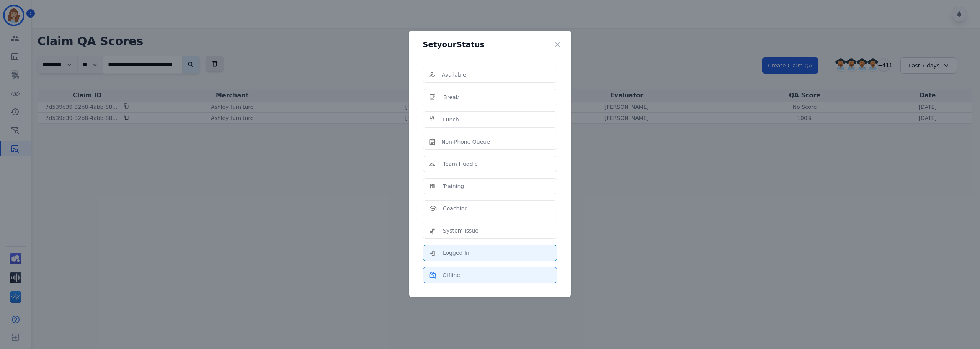 The height and width of the screenshot is (349, 980). Describe the element at coordinates (455, 209) in the screenshot. I see `p: Coaching` at that location.